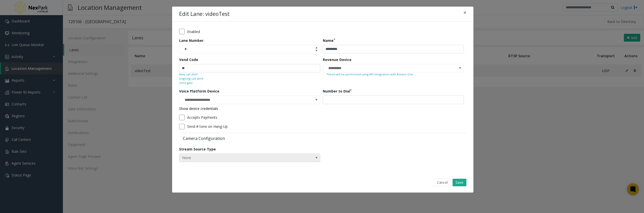 The image size is (644, 213). I want to click on span: Decrease value, so click(317, 51).